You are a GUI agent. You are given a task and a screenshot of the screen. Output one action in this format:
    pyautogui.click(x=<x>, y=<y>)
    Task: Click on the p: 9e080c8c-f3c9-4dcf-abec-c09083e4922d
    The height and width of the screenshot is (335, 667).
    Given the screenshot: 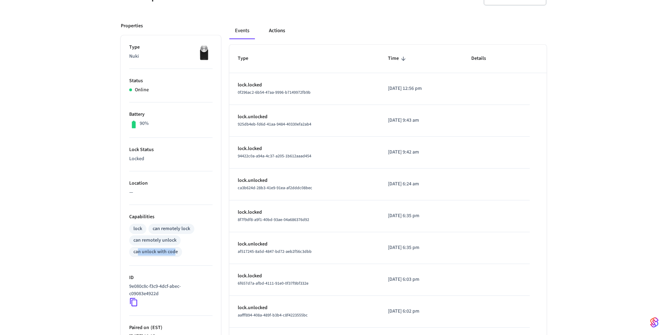 What is the action you would take?
    pyautogui.click(x=169, y=290)
    